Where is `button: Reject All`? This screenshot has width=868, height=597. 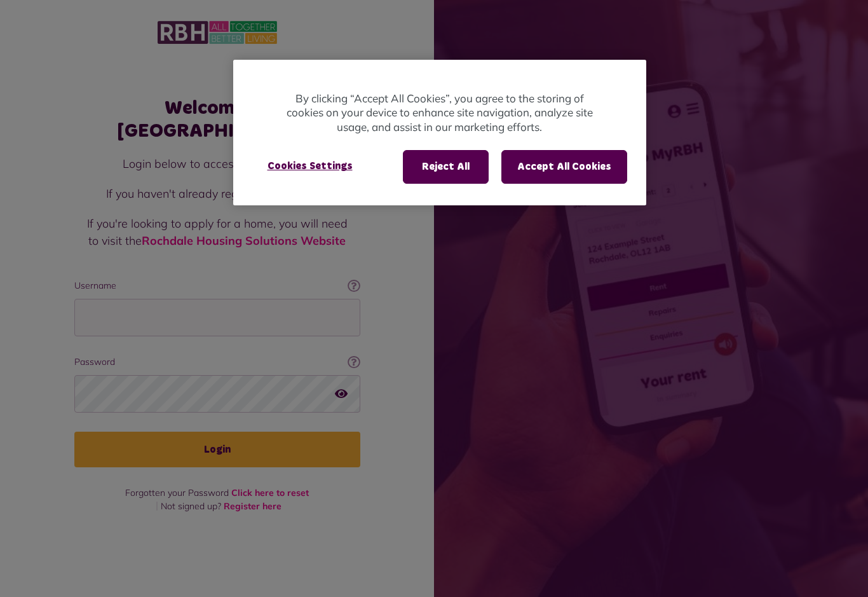
button: Reject All is located at coordinates (446, 166).